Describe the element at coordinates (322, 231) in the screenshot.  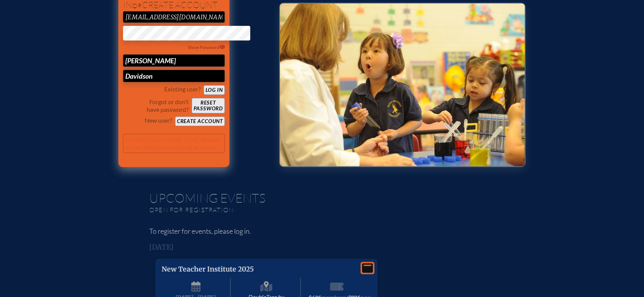
I see `p: To register for events, please log in.` at that location.